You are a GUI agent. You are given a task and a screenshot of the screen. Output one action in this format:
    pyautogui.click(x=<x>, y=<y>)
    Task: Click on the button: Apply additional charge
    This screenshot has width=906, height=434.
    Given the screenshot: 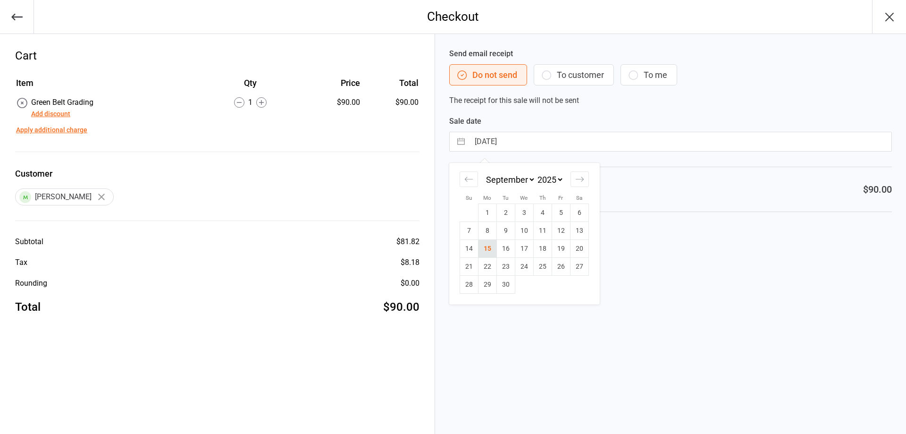 What is the action you would take?
    pyautogui.click(x=51, y=130)
    